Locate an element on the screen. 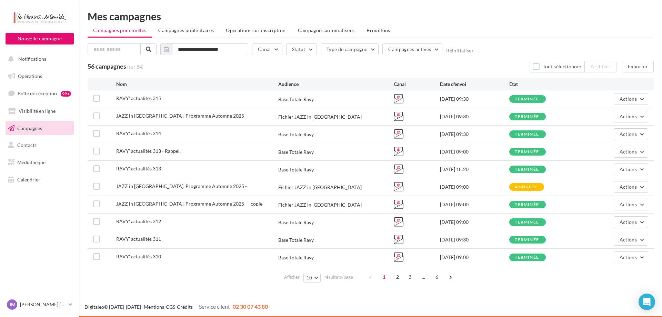  button: Réinitialiser is located at coordinates (460, 51).